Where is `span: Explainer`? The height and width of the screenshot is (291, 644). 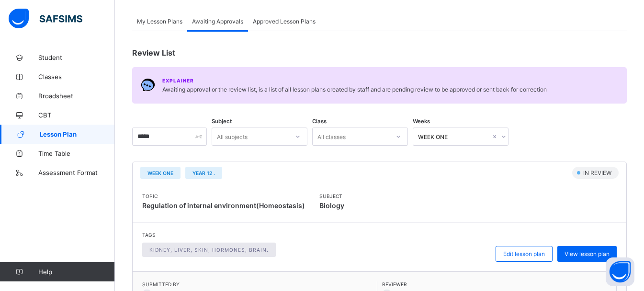
span: Explainer is located at coordinates (178, 81).